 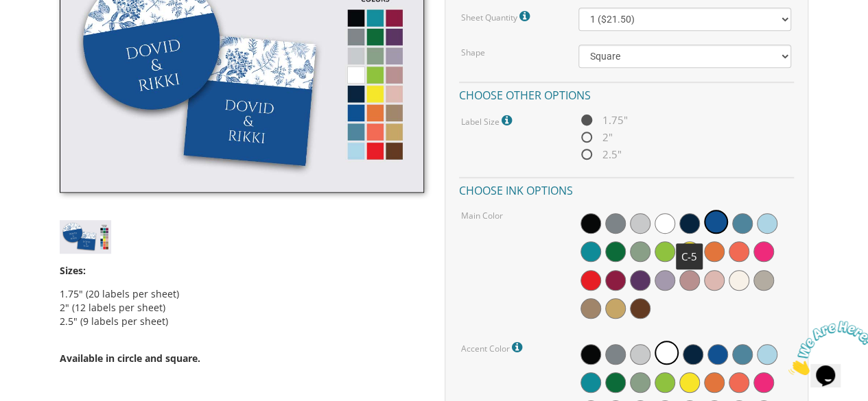 I want to click on li: 2.5" (9 labels per sheet), so click(x=242, y=322).